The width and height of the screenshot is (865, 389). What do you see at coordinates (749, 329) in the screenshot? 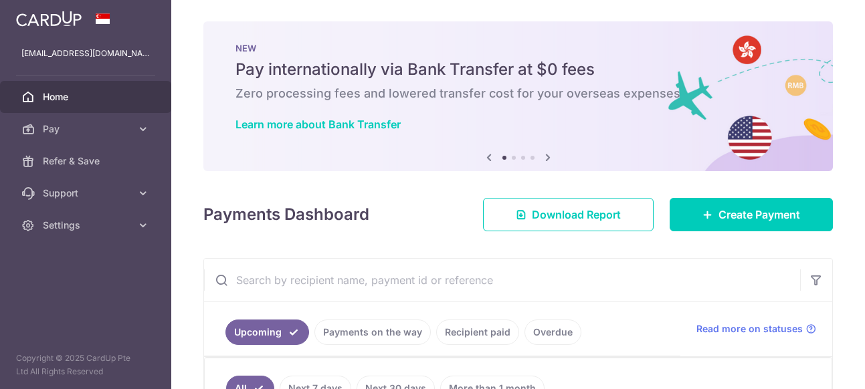
I see `span: Read more on statuses` at bounding box center [749, 329].